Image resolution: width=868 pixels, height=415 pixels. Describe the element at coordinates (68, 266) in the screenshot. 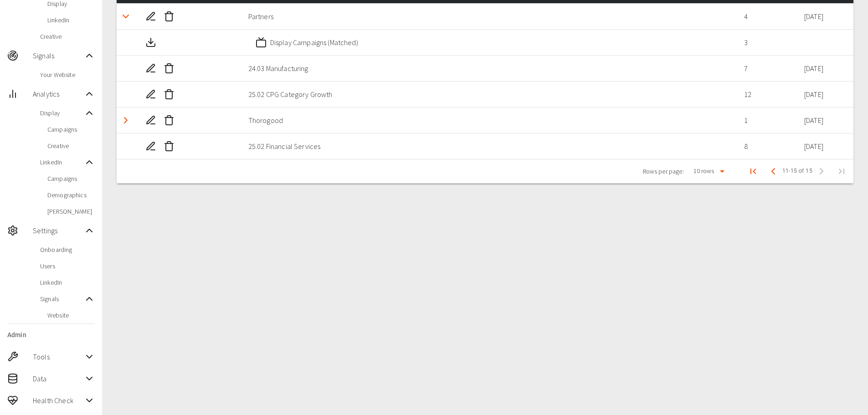

I see `span: Users` at that location.